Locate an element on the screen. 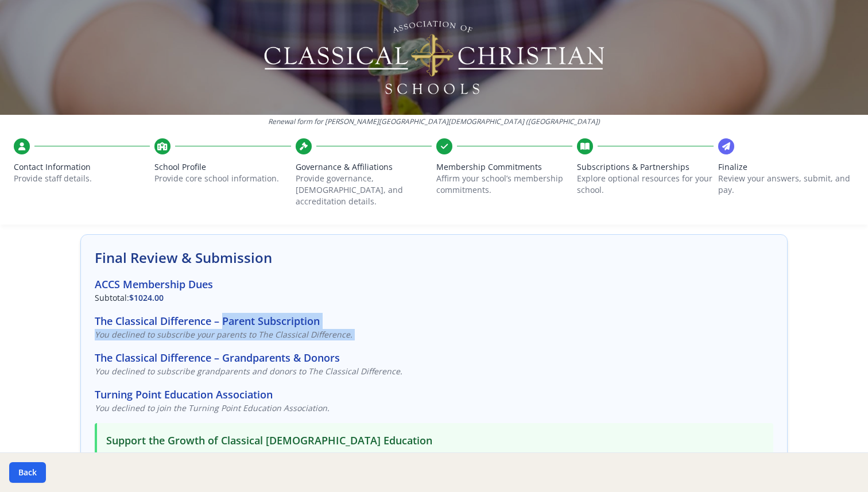 The width and height of the screenshot is (868, 492). span: Membership Commitments is located at coordinates (504, 167).